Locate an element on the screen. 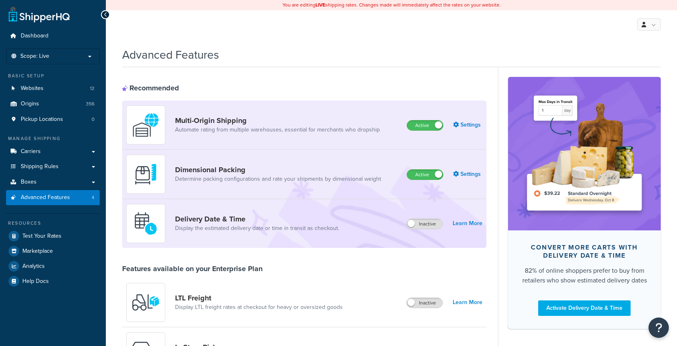  button: Open Resource Center is located at coordinates (659, 328).